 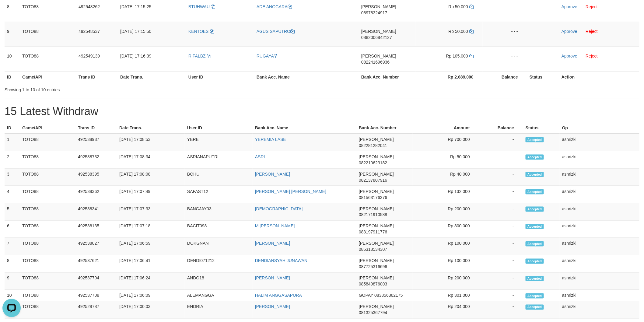 What do you see at coordinates (373, 146) in the screenshot?
I see `span: Copy 082281282041 to clipboard` at bounding box center [373, 146].